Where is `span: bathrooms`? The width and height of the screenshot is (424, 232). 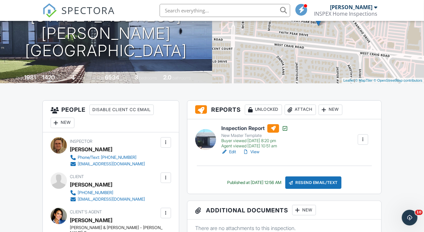
span: bathrooms is located at coordinates (181, 78).